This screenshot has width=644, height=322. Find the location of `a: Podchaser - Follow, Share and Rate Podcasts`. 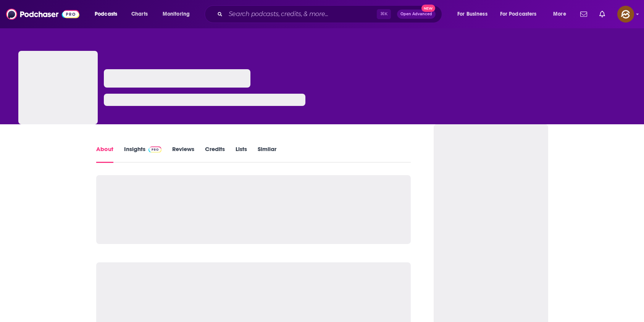

a: Podchaser - Follow, Share and Rate Podcasts is located at coordinates (42, 14).